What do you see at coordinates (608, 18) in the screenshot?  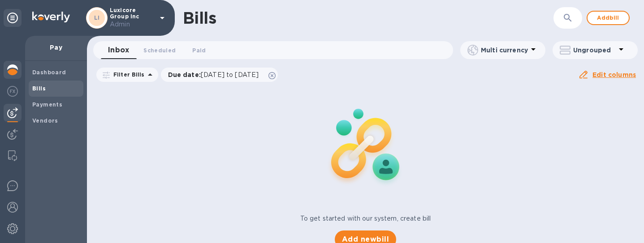 I see `span: Add bill` at bounding box center [608, 18].